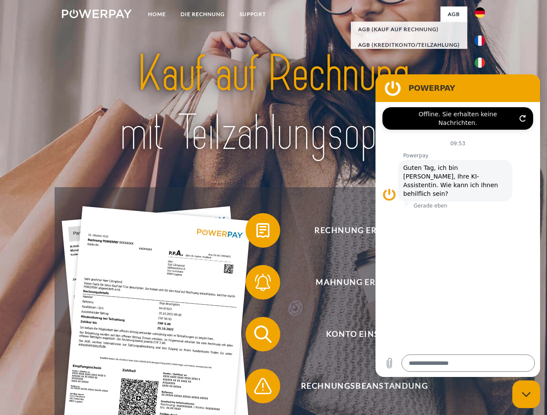 This screenshot has height=415, width=547. I want to click on p: Gerade eben, so click(55, 132).